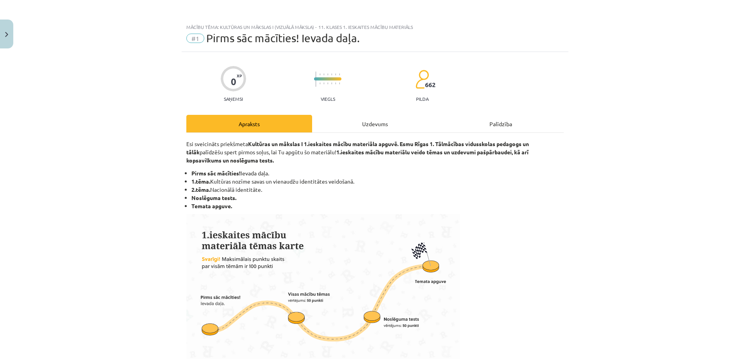  Describe the element at coordinates (375, 27) in the screenshot. I see `div: Mācību tēma: Kultūras un mākslas i (vizuālā māksla) - 11. klases 1. ieskaites mācību materiāls` at that location.